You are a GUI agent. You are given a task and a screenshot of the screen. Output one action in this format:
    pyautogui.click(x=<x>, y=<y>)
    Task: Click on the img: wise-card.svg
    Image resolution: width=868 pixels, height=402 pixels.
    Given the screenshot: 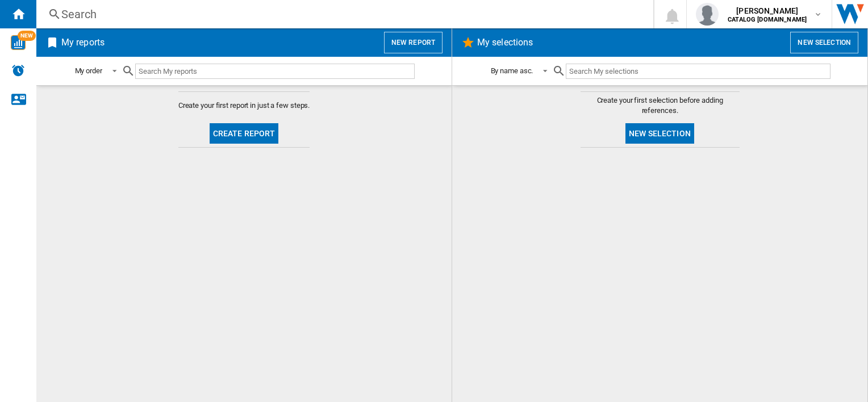 What is the action you would take?
    pyautogui.click(x=18, y=43)
    